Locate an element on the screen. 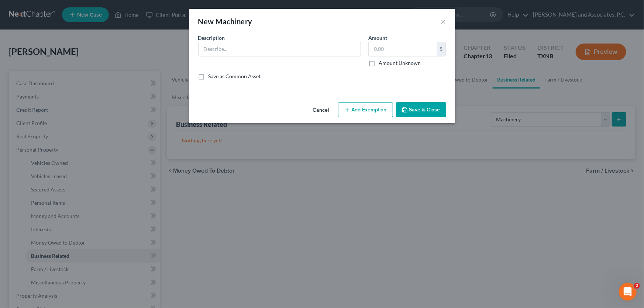 Image resolution: width=644 pixels, height=308 pixels. label: Save as Common Asset is located at coordinates (235, 76).